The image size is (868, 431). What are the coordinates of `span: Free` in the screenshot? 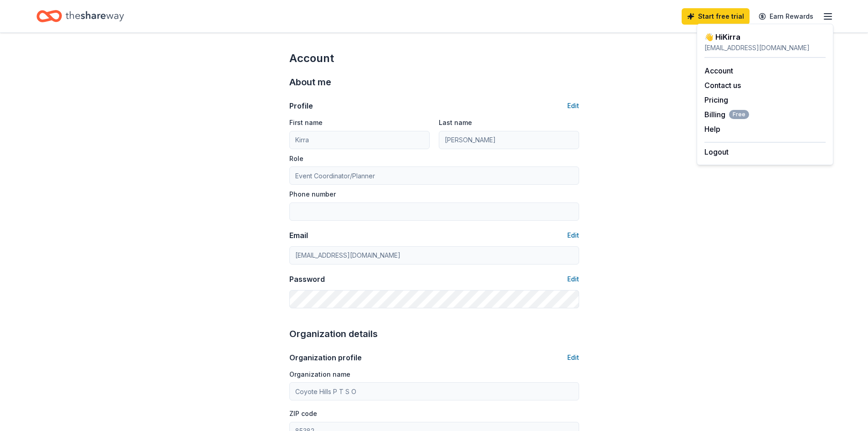 It's located at (739, 114).